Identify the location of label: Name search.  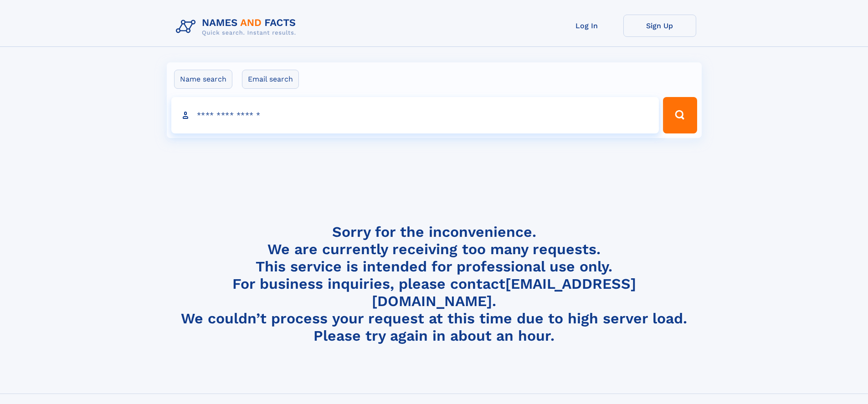
(203, 79).